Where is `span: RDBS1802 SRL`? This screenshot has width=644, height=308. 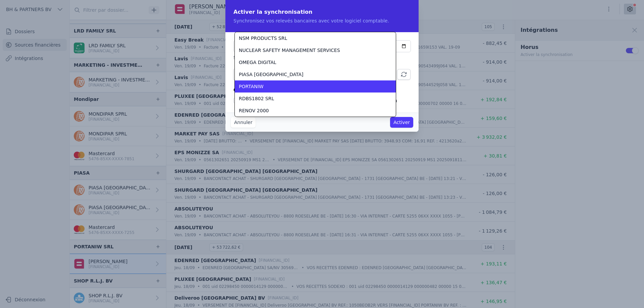 span: RDBS1802 SRL is located at coordinates (256, 98).